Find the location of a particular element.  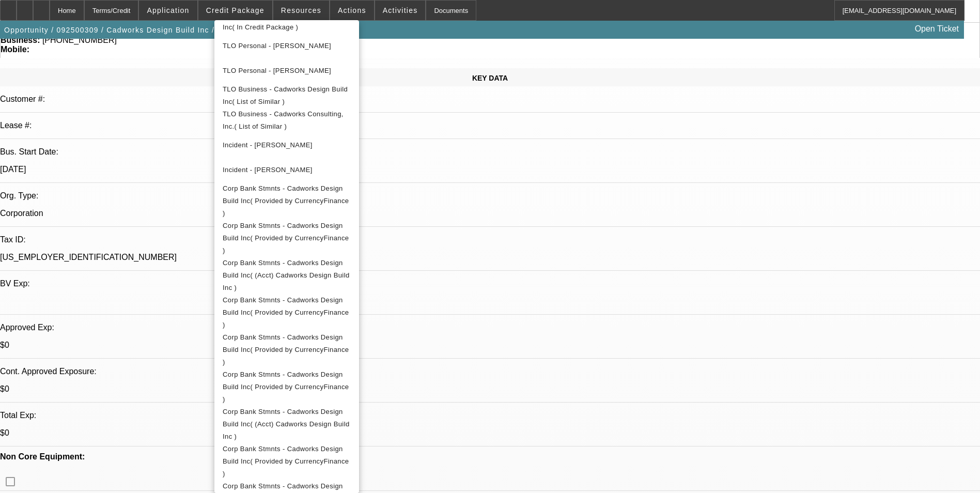

button: Sec. of State - Cadworks Design Build Inc( In Credit Package ) is located at coordinates (287, 21).